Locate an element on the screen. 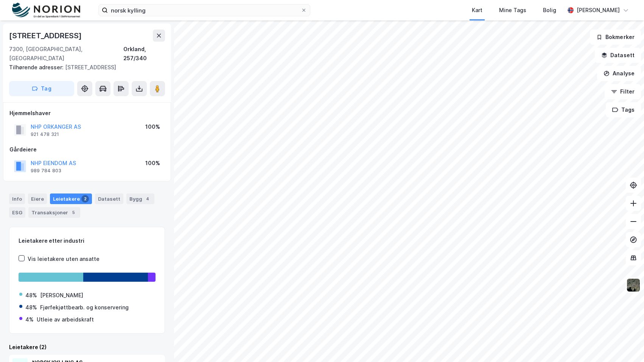 This screenshot has height=362, width=644. div: Hjemmelshaver is located at coordinates (87, 113).